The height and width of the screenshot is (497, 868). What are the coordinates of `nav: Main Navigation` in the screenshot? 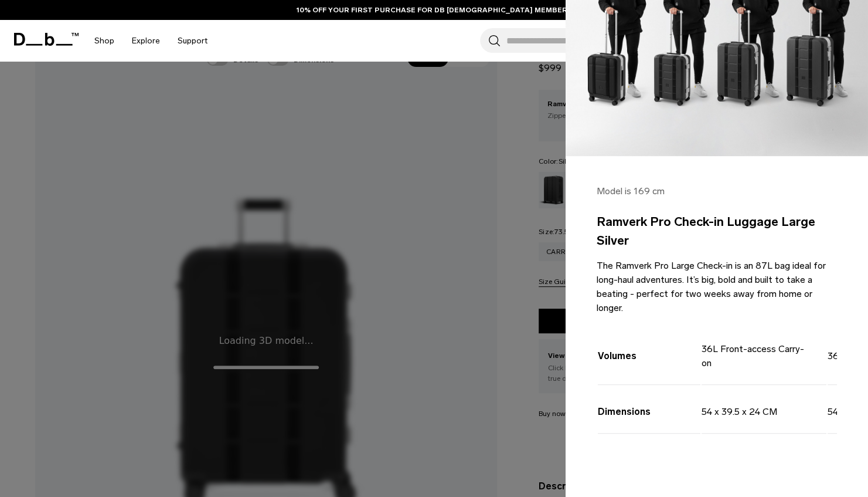 It's located at (150, 40).